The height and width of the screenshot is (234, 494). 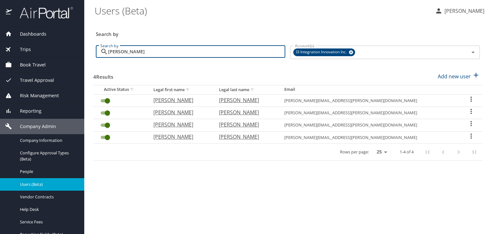 I want to click on span: Dashboards, so click(x=29, y=34).